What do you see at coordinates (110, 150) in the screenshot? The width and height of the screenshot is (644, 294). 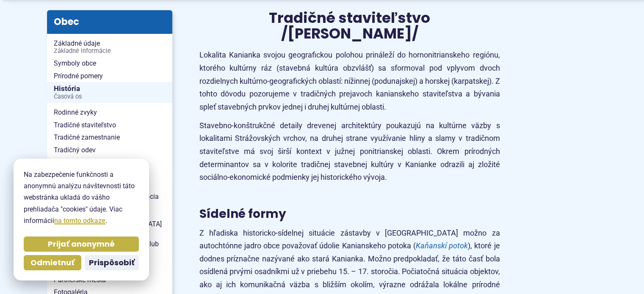 I see `span: Tradičný odev` at bounding box center [110, 150].